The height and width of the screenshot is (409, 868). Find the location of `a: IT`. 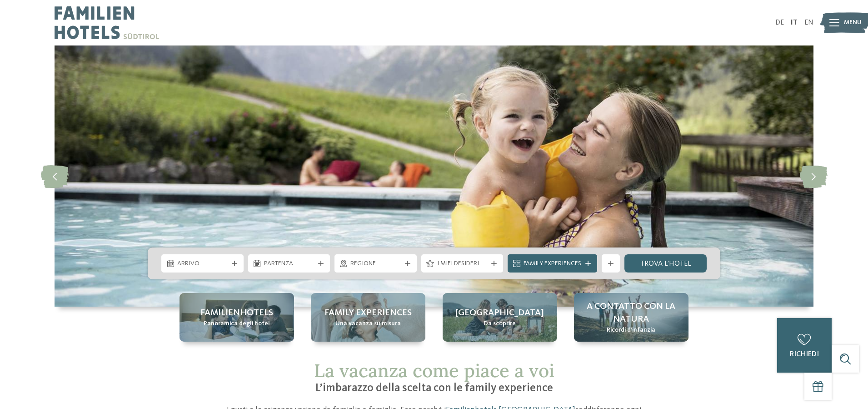

a: IT is located at coordinates (794, 23).